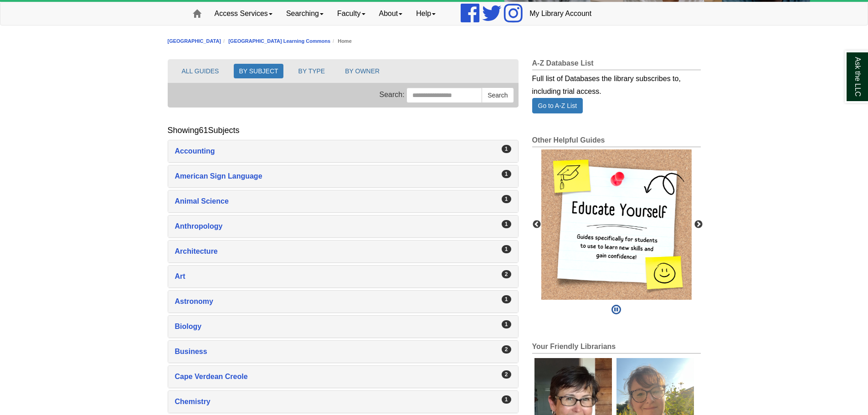 This screenshot has width=868, height=415. What do you see at coordinates (243, 14) in the screenshot?
I see `a: Access Services` at bounding box center [243, 14].